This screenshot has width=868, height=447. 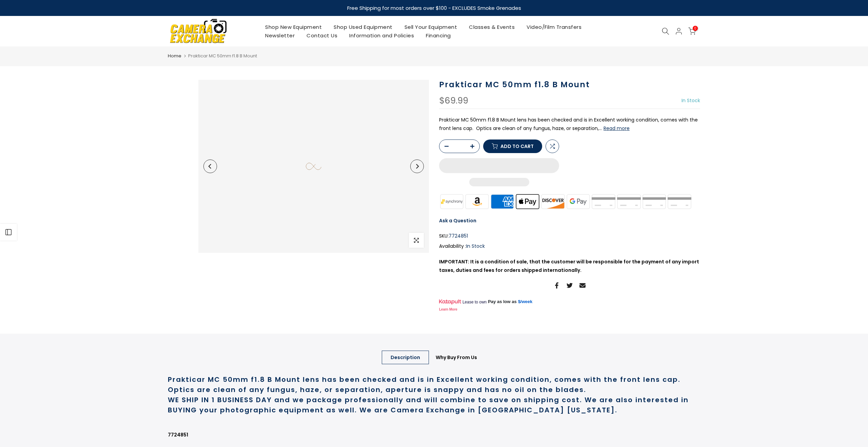 What do you see at coordinates (178, 434) in the screenshot?
I see `strong: 7724851` at bounding box center [178, 434].